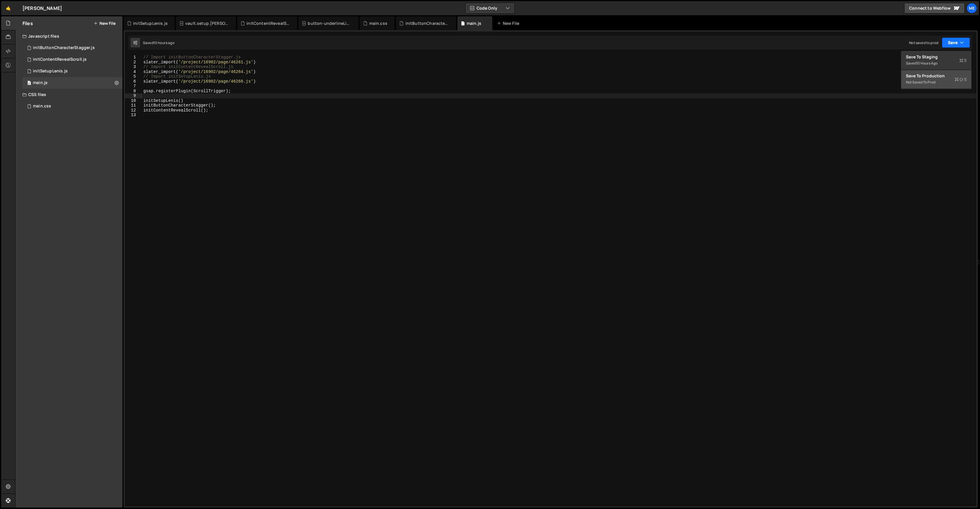 This screenshot has height=509, width=980. What do you see at coordinates (490, 8) in the screenshot?
I see `button: Code Only` at bounding box center [490, 8].